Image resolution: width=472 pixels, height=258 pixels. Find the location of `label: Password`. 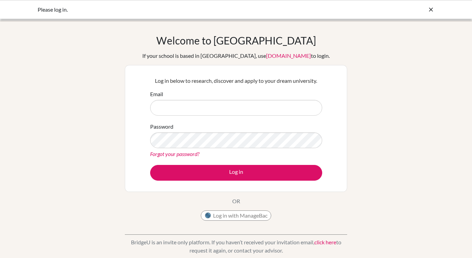

label: Password is located at coordinates (162, 127).